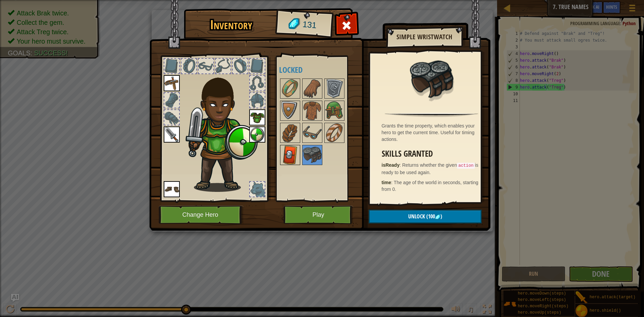 The width and height of the screenshot is (644, 317). Describe the element at coordinates (309, 25) in the screenshot. I see `span: 131` at that location.